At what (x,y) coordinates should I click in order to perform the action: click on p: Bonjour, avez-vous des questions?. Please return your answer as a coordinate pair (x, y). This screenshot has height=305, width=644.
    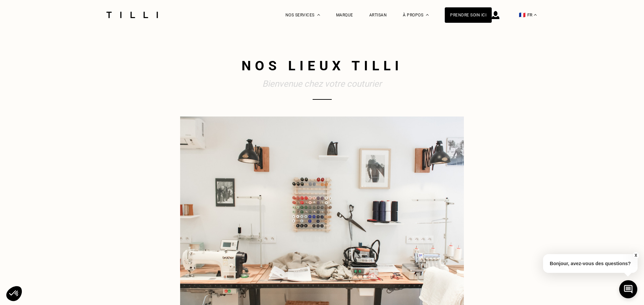
    Looking at the image, I should click on (590, 264).